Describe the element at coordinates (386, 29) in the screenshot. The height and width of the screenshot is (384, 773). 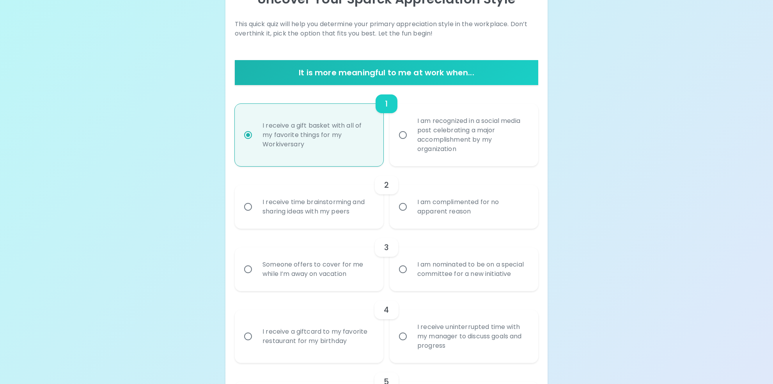
I see `p: This quick quiz will help you determine your primary appreciation style in the workplace. Don’t o...` at that location.